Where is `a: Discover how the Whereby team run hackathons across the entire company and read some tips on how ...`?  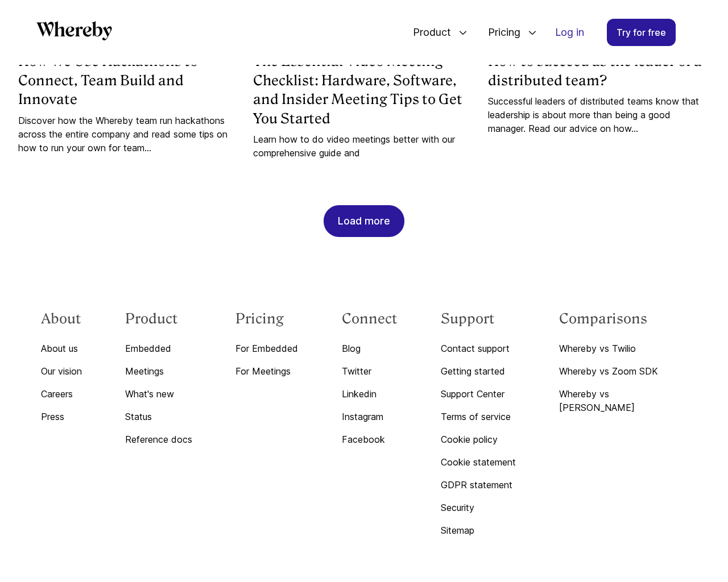 a: Discover how the Whereby team run hackathons across the entire company and read some tips on how ... is located at coordinates (128, 134).